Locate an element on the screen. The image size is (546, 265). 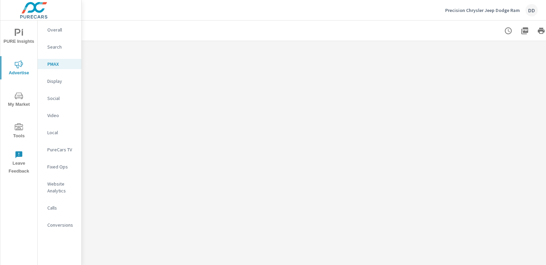
div: Conversions is located at coordinates (59, 225).